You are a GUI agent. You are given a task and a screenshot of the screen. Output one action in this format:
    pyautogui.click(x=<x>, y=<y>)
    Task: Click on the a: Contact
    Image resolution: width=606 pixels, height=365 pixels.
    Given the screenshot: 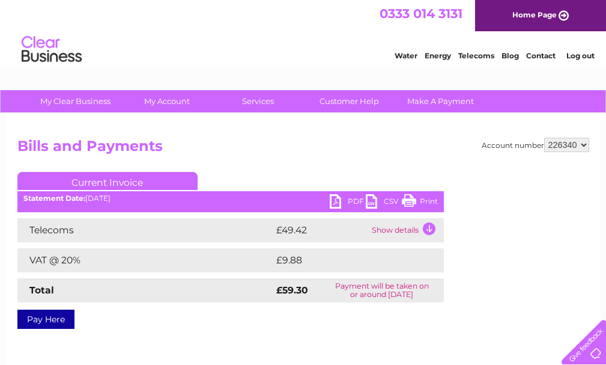 What is the action you would take?
    pyautogui.click(x=541, y=55)
    